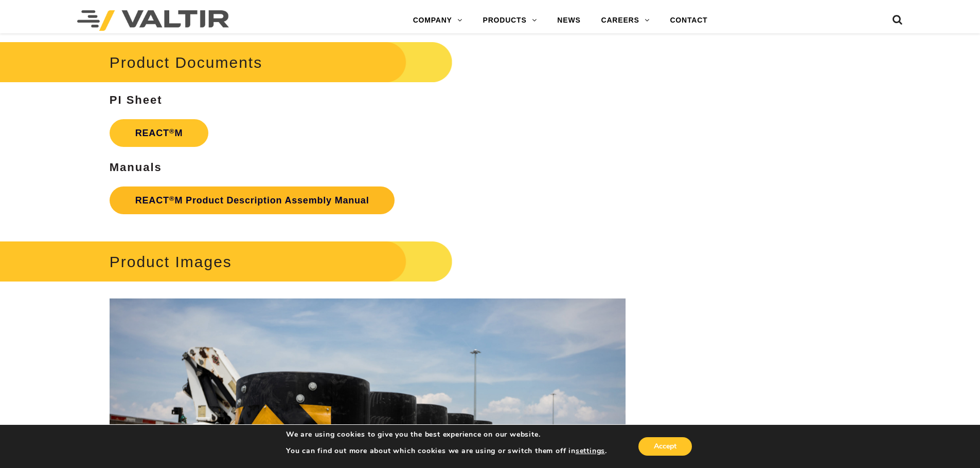  I want to click on a: NEWS, so click(569, 20).